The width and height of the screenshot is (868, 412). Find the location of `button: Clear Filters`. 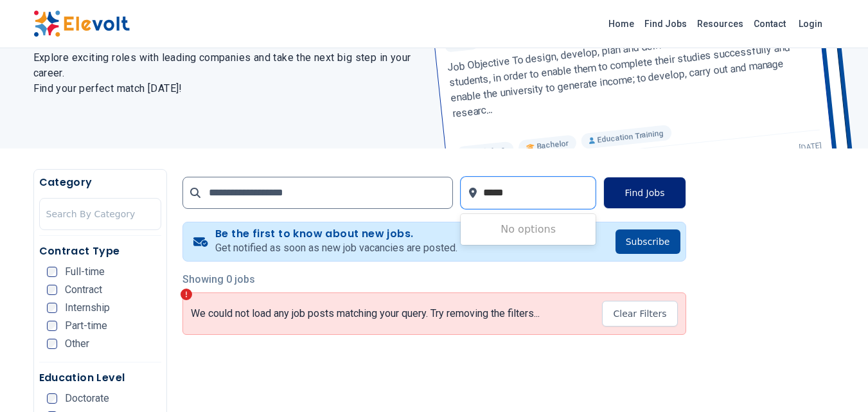

button: Clear Filters is located at coordinates (639, 313).